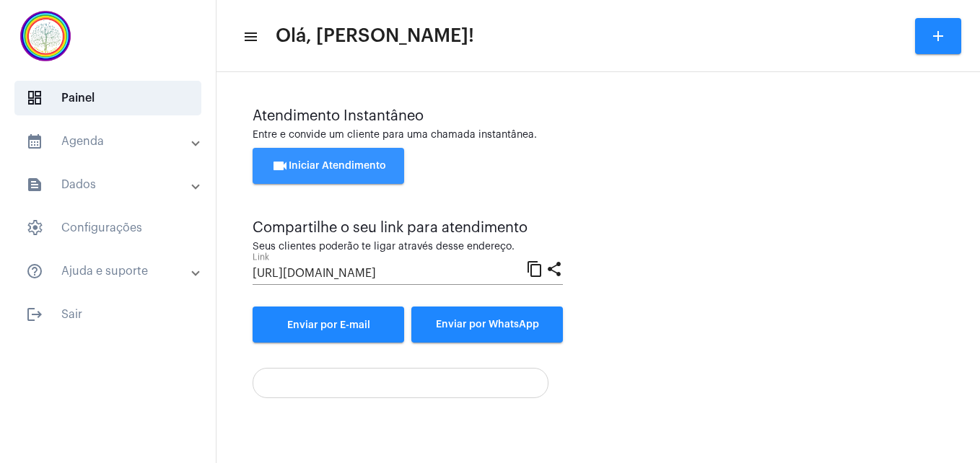 The width and height of the screenshot is (980, 463). What do you see at coordinates (408, 228) in the screenshot?
I see `div: Compartilhe o seu link para atendimento` at bounding box center [408, 228].